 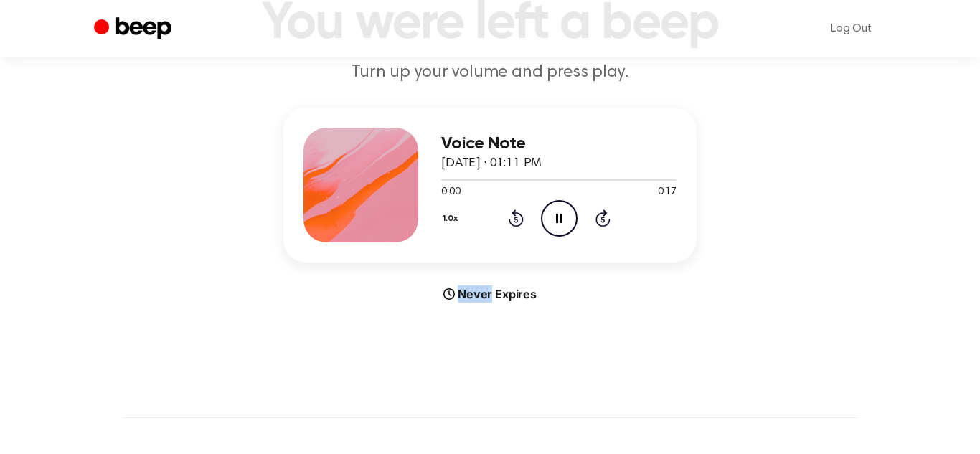 I want to click on h3: Voice Note, so click(x=559, y=143).